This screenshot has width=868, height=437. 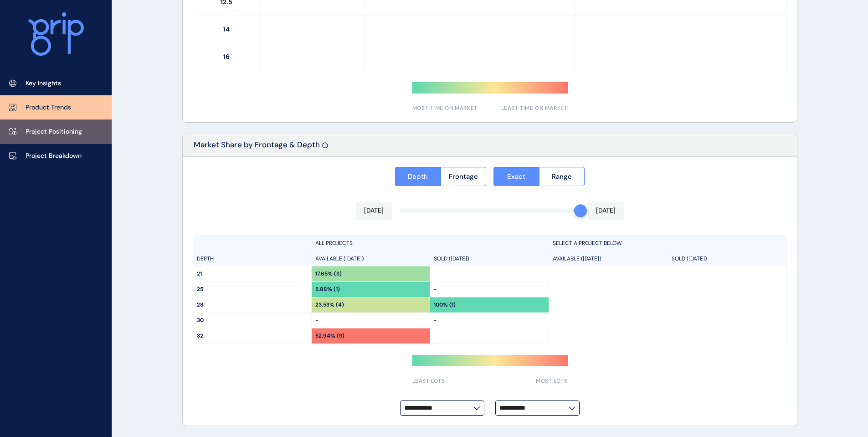 I want to click on button: Range, so click(x=562, y=177).